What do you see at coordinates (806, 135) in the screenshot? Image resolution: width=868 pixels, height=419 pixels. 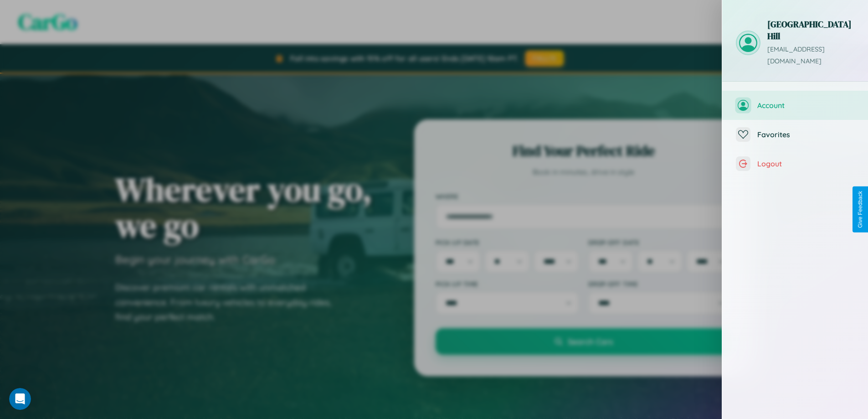 I see `span: Favorites` at bounding box center [806, 135].